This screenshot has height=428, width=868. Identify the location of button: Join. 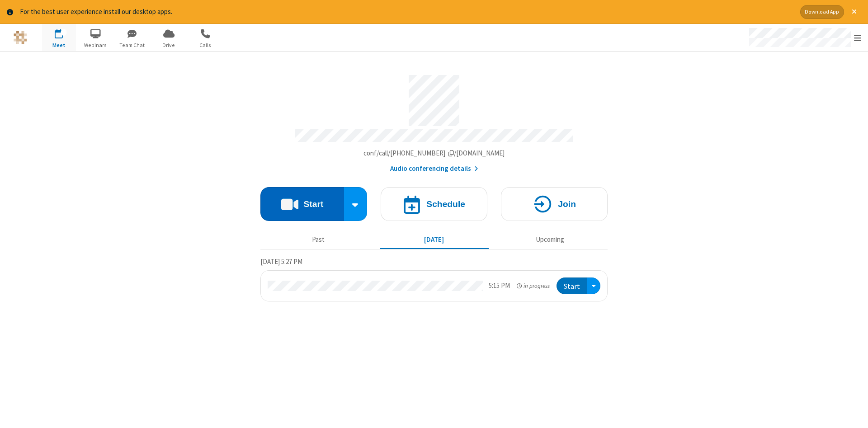
(554, 203).